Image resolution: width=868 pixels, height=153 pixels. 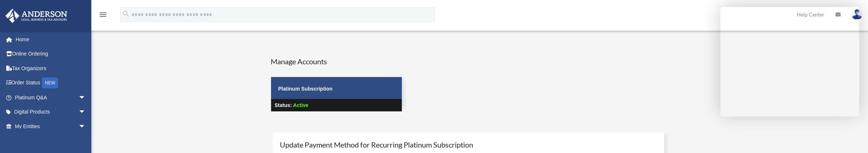 I want to click on h4: Manage Accounts, so click(x=337, y=61).